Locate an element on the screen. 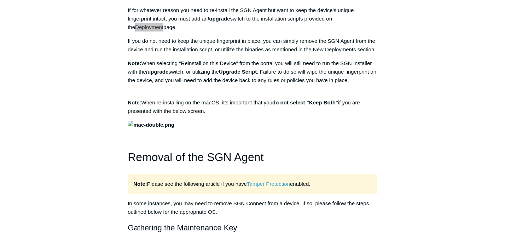 This screenshot has height=241, width=505. span: Please see the following article if you have enabled. is located at coordinates (222, 184).